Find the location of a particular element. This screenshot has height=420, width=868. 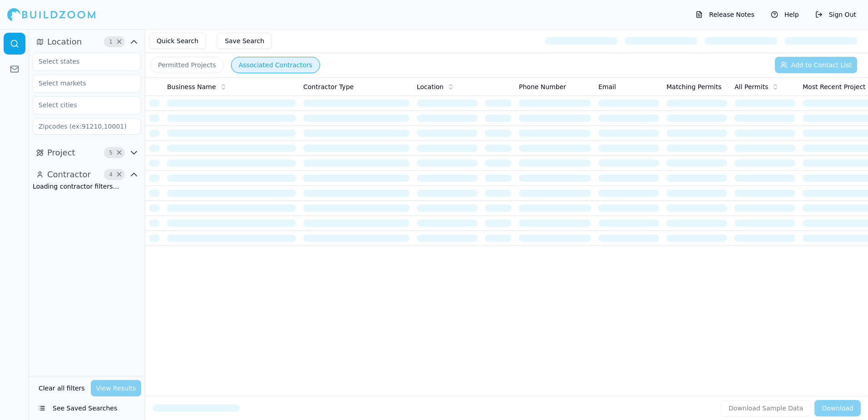

button: Save Search is located at coordinates (244, 41).